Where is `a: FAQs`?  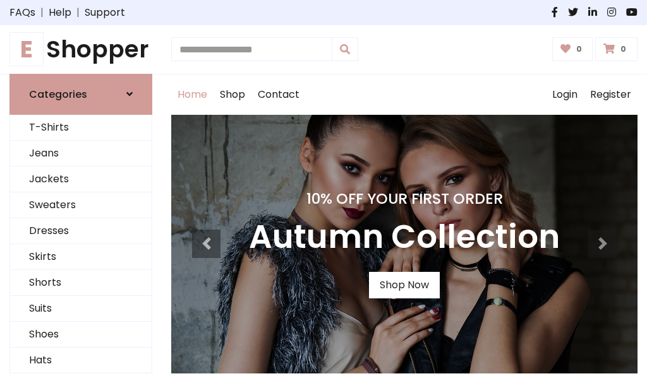
a: FAQs is located at coordinates (22, 13).